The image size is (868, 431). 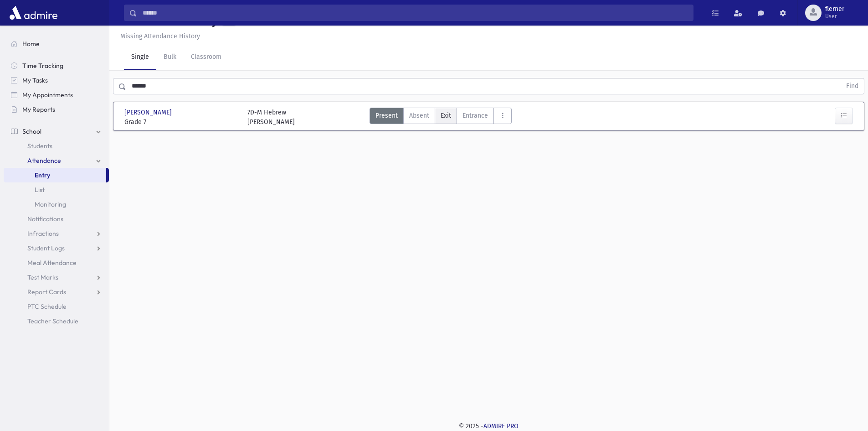 What do you see at coordinates (50, 204) in the screenshot?
I see `span: Monitoring` at bounding box center [50, 204].